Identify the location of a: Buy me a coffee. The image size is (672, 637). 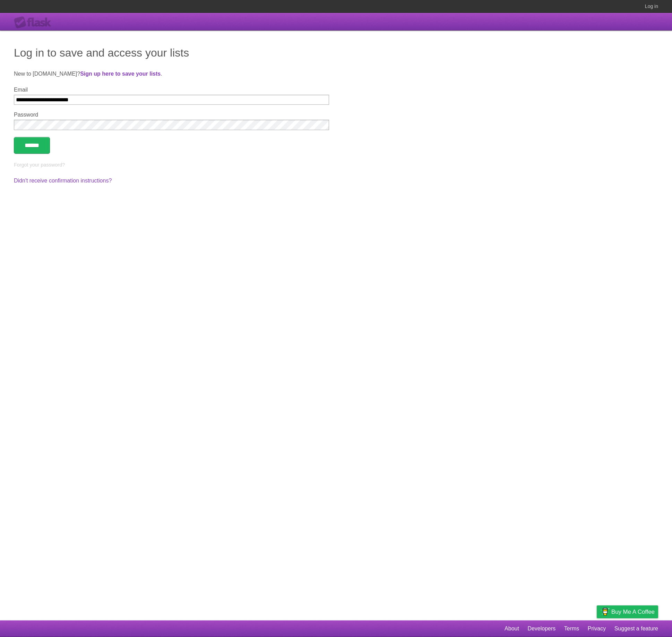
(627, 611).